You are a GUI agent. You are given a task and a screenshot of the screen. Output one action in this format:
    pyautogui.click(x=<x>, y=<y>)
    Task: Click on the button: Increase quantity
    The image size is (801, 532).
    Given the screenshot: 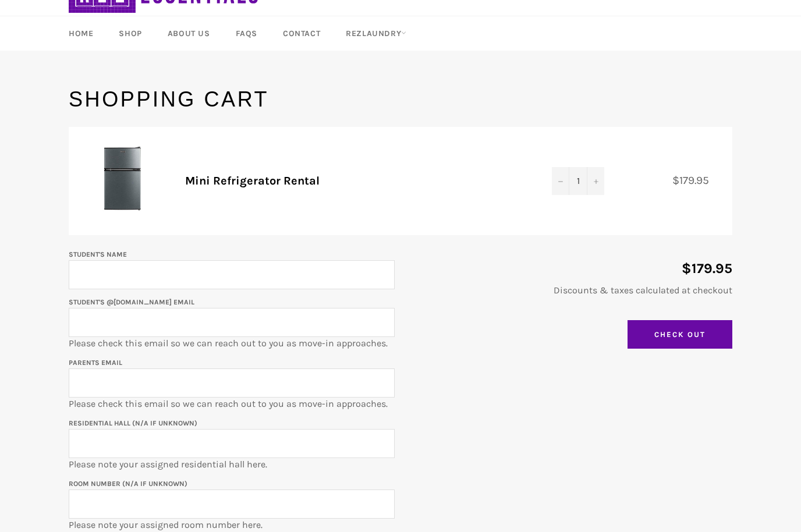 What is the action you would take?
    pyautogui.click(x=596, y=181)
    